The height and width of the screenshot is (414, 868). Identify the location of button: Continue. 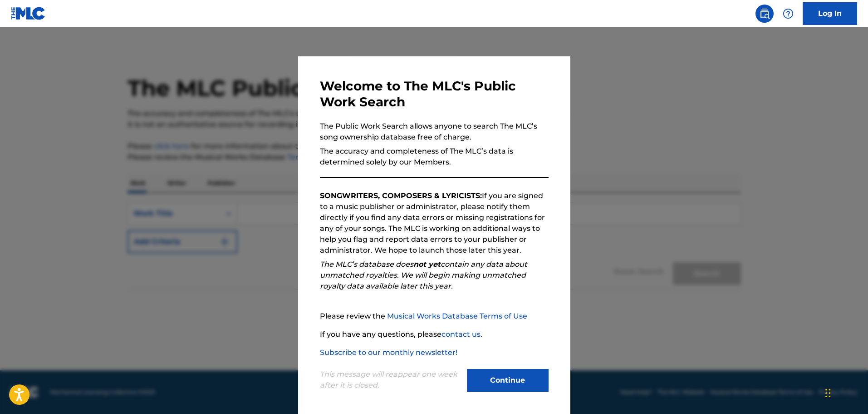
(508, 380).